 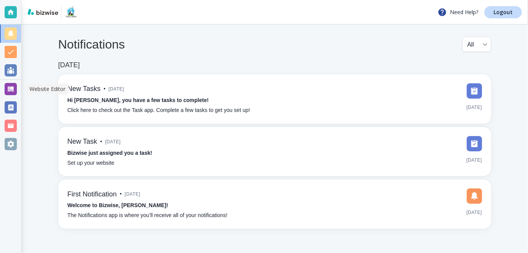 What do you see at coordinates (82, 142) in the screenshot?
I see `h6: New Task` at bounding box center [82, 142].